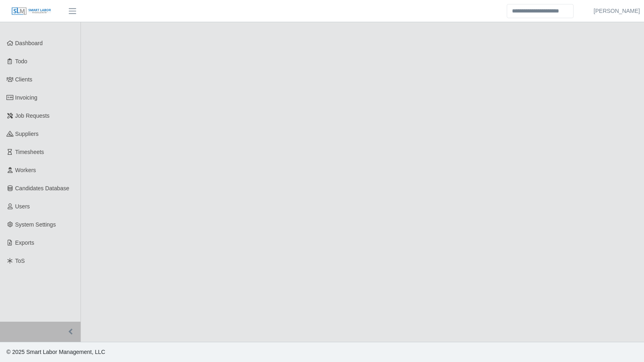 The height and width of the screenshot is (362, 644). Describe the element at coordinates (30, 152) in the screenshot. I see `span: Timesheets` at that location.